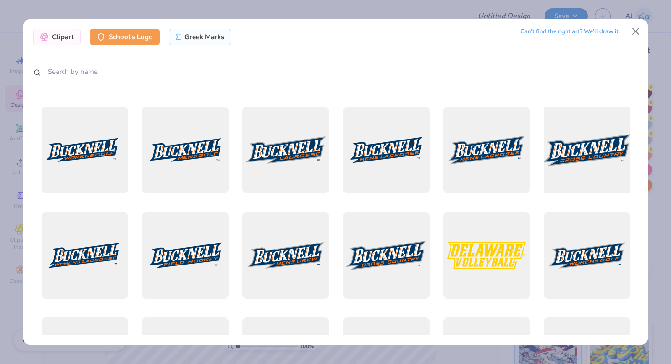  I want to click on div: School's Logo, so click(125, 37).